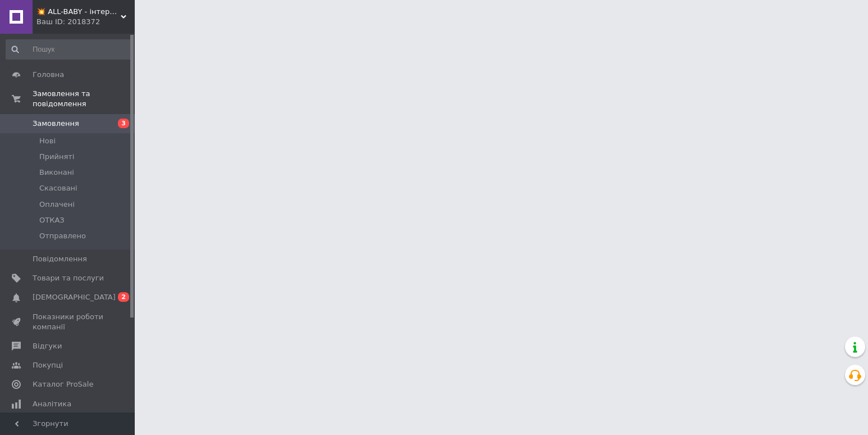 The image size is (868, 435). What do you see at coordinates (52, 404) in the screenshot?
I see `span: Аналітика` at bounding box center [52, 404].